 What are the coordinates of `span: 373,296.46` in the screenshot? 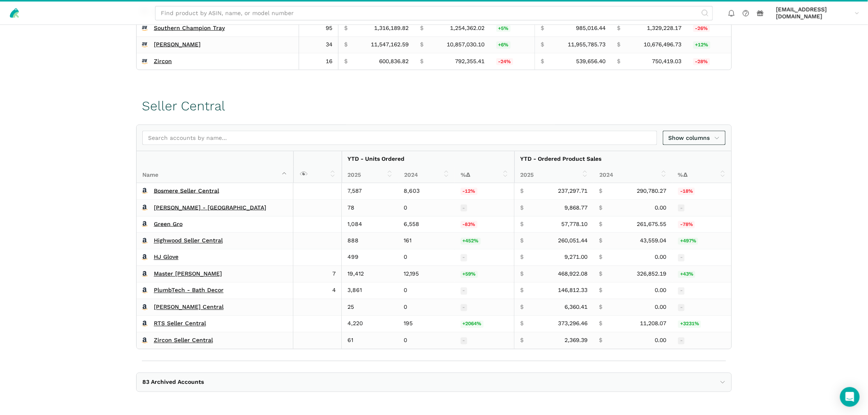 It's located at (573, 324).